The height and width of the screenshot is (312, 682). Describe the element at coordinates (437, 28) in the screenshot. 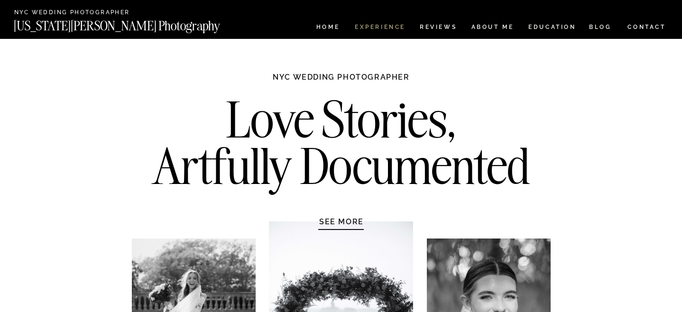

I see `nav: REVIEWS` at that location.